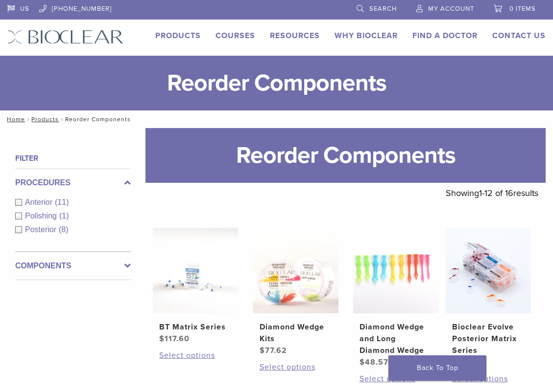  Describe the element at coordinates (488, 298) in the screenshot. I see `a: Bioclear Evolve Posterior Matrix SeriesBioclear Evolve Posterior Matrix Series $113.48` at that location.